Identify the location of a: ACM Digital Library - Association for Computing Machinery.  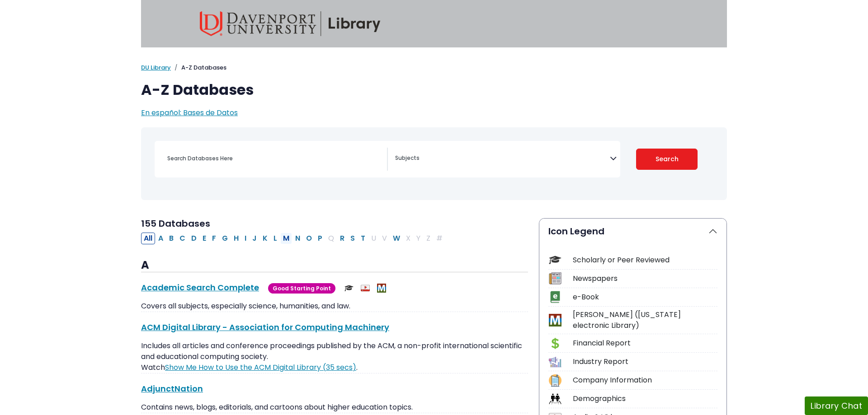
(265, 327).